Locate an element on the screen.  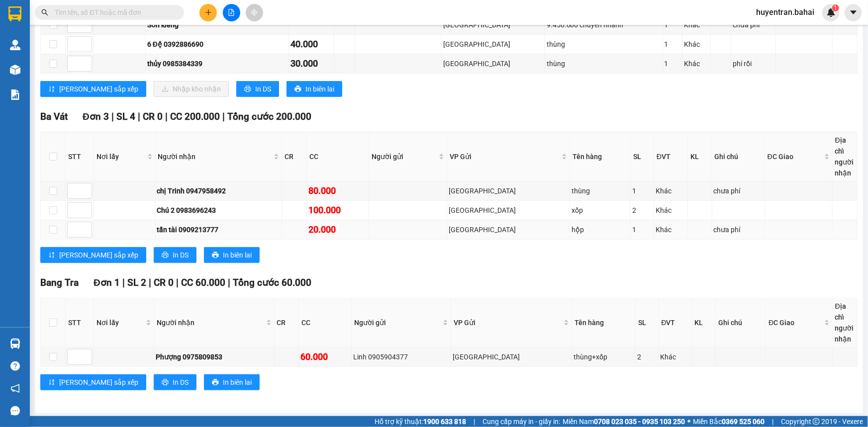
div: xốp is located at coordinates (600, 210).